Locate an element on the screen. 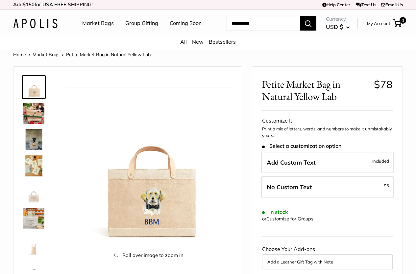 Image resolution: width=416 pixels, height=274 pixels. input: Search... is located at coordinates (263, 23).